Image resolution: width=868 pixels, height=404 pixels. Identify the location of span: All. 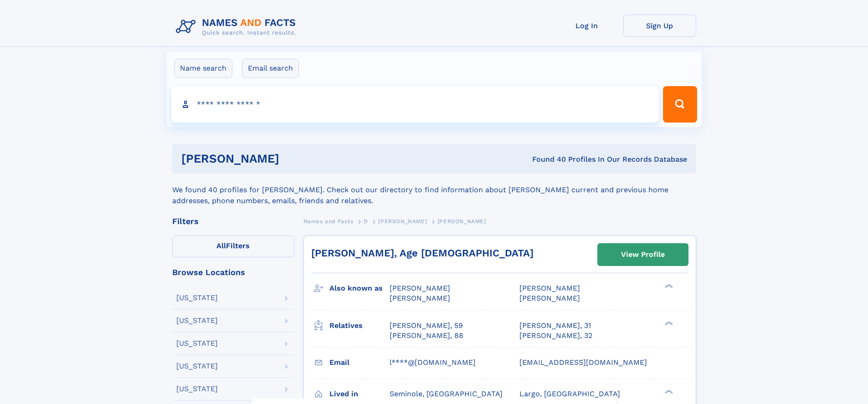
(221, 245).